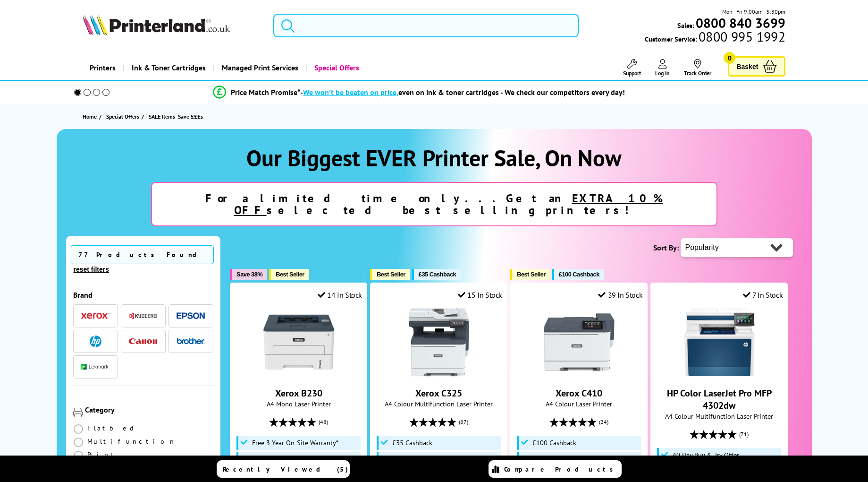  I want to click on a: Basket 0, so click(757, 66).